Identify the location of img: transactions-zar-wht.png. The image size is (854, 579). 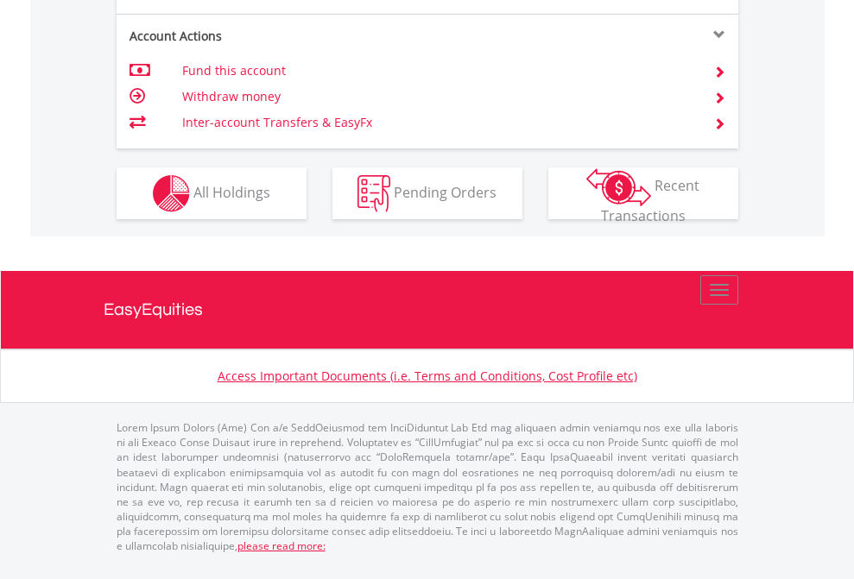
(618, 187).